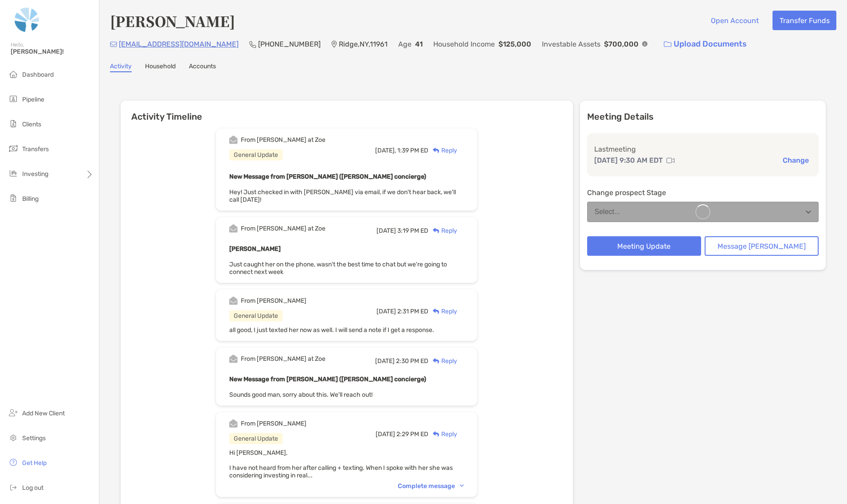 Image resolution: width=847 pixels, height=504 pixels. Describe the element at coordinates (412, 361) in the screenshot. I see `span: 2:30 PM ED` at that location.